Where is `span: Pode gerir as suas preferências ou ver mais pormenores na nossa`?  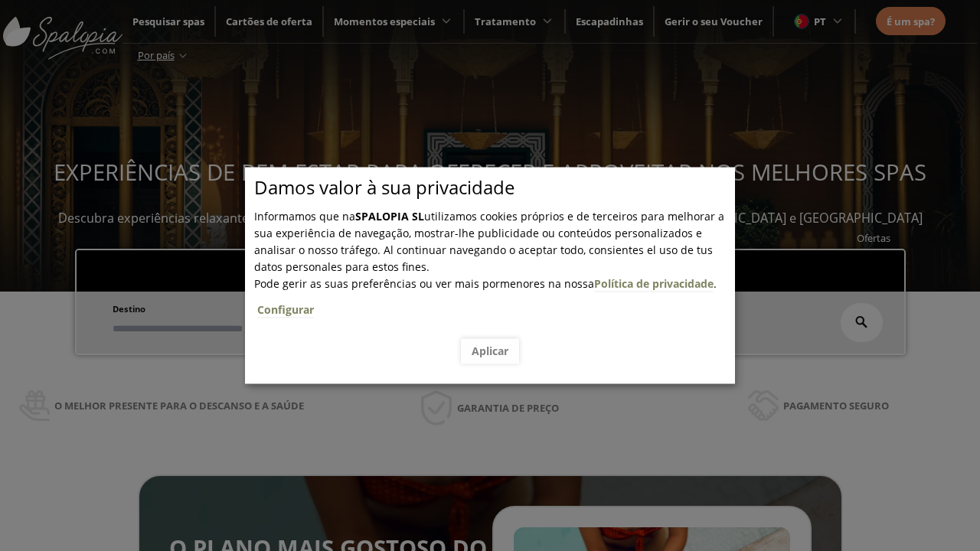
span: Pode gerir as suas preferências ou ver mais pormenores na nossa is located at coordinates (424, 283).